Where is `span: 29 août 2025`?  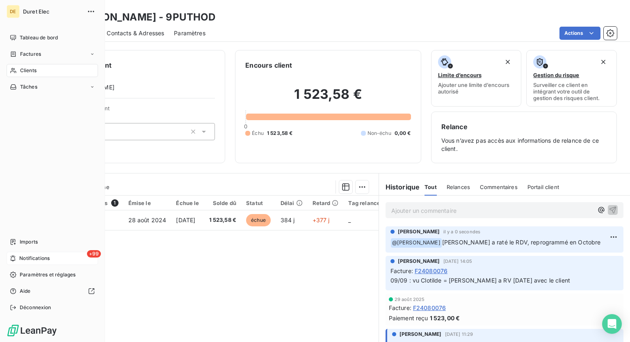
span: 29 août 2025 is located at coordinates (410, 299).